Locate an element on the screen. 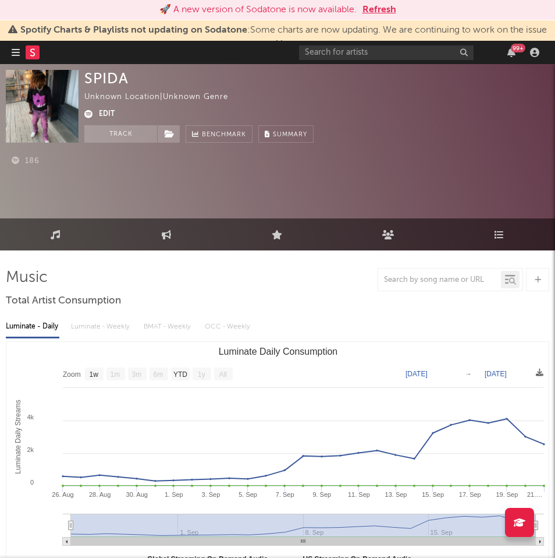 The image size is (555, 558). text: All is located at coordinates (222, 374).